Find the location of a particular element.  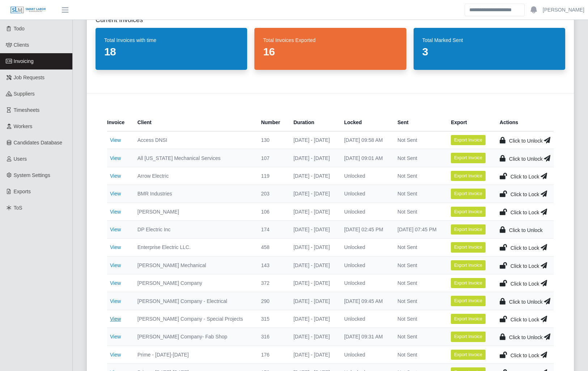

dt: Total Invoices Exported is located at coordinates (330, 40).